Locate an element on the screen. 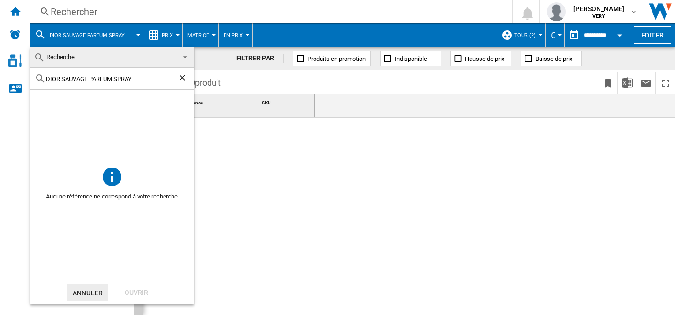 The height and width of the screenshot is (315, 675). ng-md-icon: Effacer la recherche is located at coordinates (183, 79).